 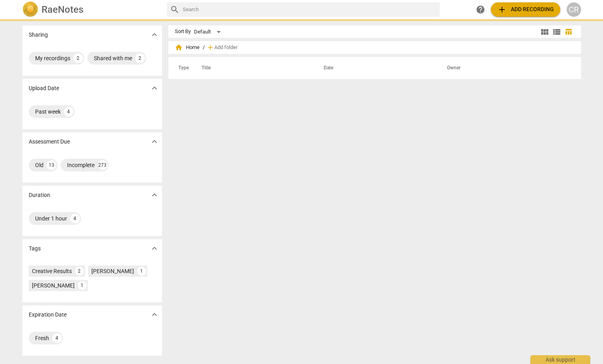 I want to click on div: Past week, so click(x=48, y=112).